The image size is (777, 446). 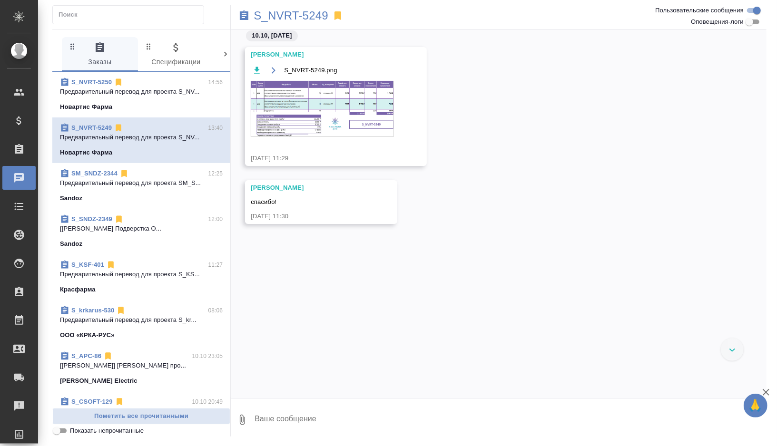 What do you see at coordinates (273, 70) in the screenshot?
I see `button: Открыть на драйве` at bounding box center [273, 70].